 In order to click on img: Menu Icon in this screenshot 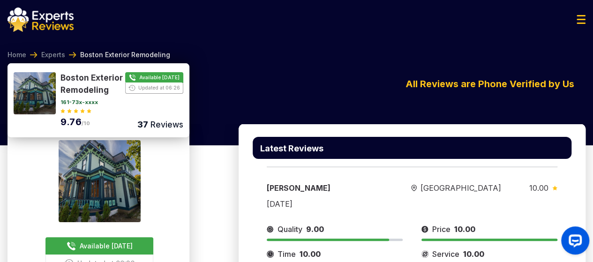, I will do `click(581, 19)`.